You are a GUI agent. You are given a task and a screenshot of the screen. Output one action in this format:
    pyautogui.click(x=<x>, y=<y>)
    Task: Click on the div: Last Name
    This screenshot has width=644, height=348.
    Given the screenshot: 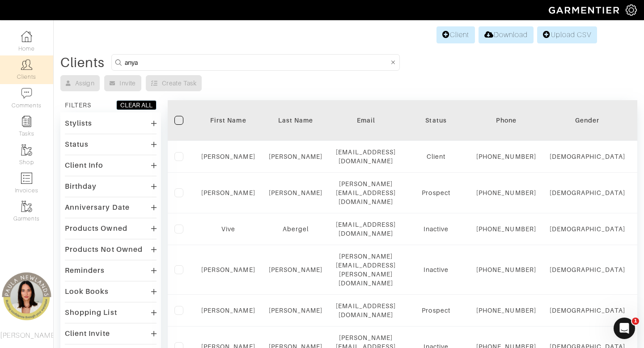 What is the action you would take?
    pyautogui.click(x=296, y=120)
    